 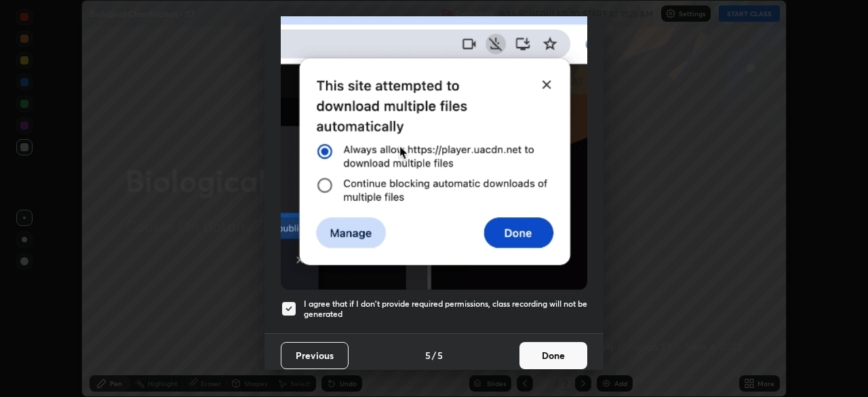 I want to click on h5: I agree that if I don't provide required permissions, class recording will not be generated, so click(x=445, y=309).